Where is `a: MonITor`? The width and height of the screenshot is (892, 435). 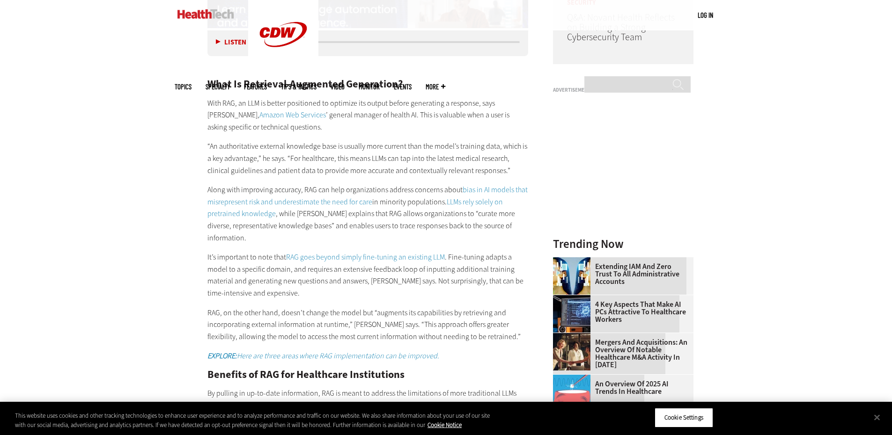
a: MonITor is located at coordinates (369, 87).